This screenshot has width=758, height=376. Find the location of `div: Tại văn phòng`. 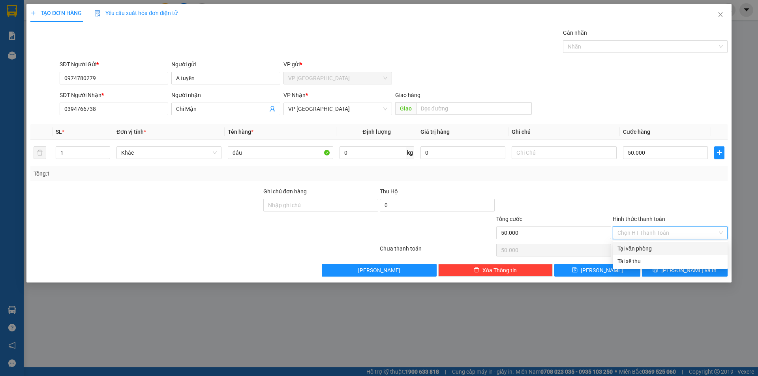

div: Tại văn phòng is located at coordinates (670, 249).